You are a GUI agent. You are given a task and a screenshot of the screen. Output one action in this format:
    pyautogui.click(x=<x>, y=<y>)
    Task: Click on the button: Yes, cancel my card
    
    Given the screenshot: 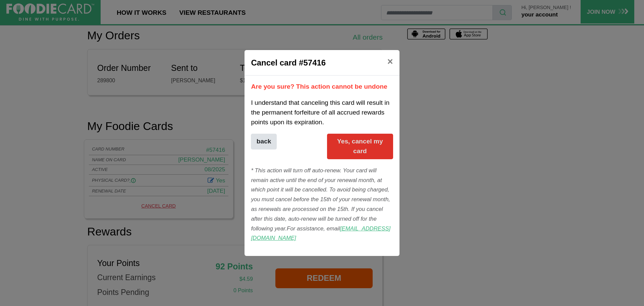 What is the action you would take?
    pyautogui.click(x=360, y=146)
    